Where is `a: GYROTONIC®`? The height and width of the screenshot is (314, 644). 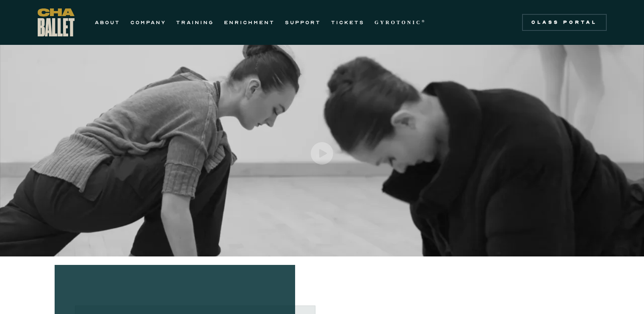
a: GYROTONIC® is located at coordinates (400, 23).